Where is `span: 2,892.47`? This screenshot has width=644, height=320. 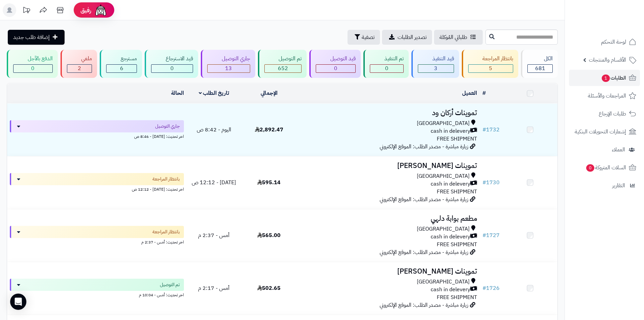 span: 2,892.47 is located at coordinates (269, 130).